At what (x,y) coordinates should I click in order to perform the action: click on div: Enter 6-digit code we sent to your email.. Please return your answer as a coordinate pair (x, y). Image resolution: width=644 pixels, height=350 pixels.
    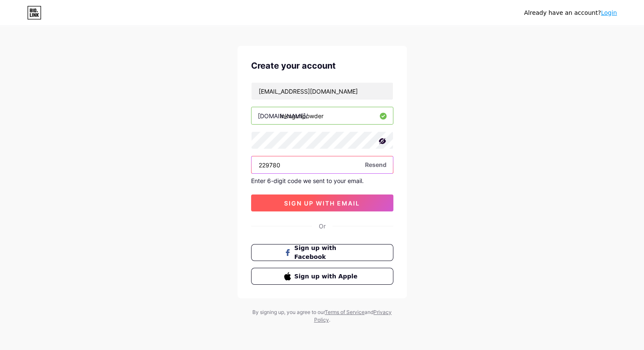
    Looking at the image, I should click on (322, 180).